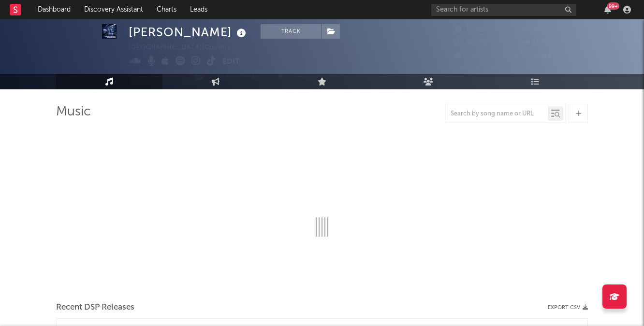 This screenshot has height=326, width=644. Describe the element at coordinates (484, 67) in the screenshot. I see `span: Jump Score: 95.9` at that location.